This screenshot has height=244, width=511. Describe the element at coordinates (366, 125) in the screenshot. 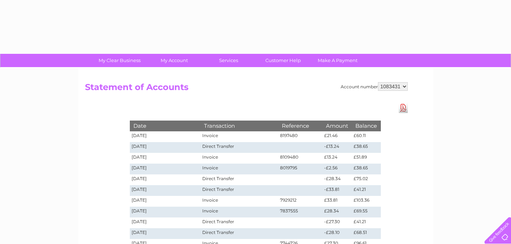

I see `th: Balance` at that location.